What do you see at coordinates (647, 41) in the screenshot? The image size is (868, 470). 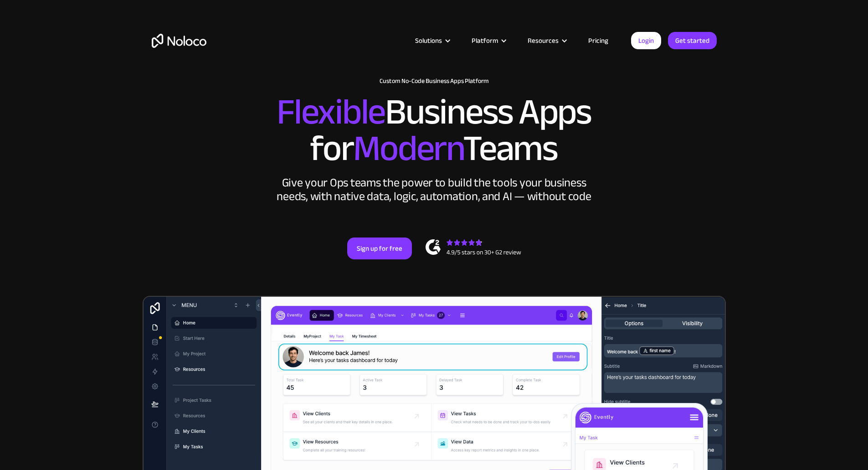 I see `a: Login` at bounding box center [647, 41].